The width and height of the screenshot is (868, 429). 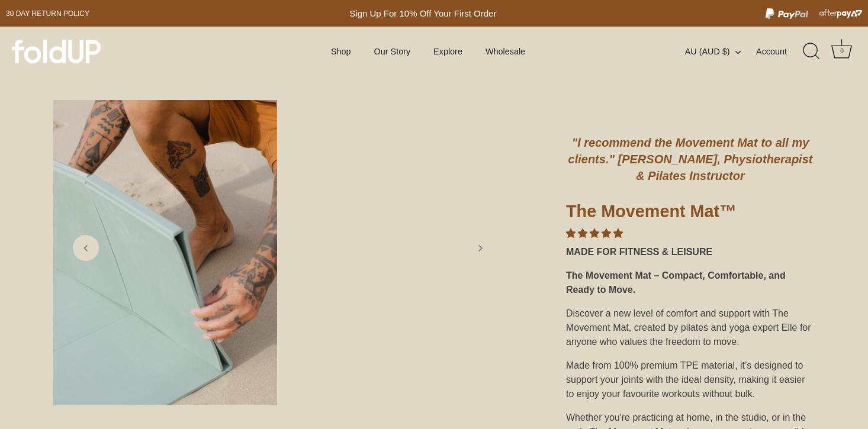 I want to click on div: The Movement Mat – Compact, Comfortable, and Ready to Move., so click(x=691, y=283).